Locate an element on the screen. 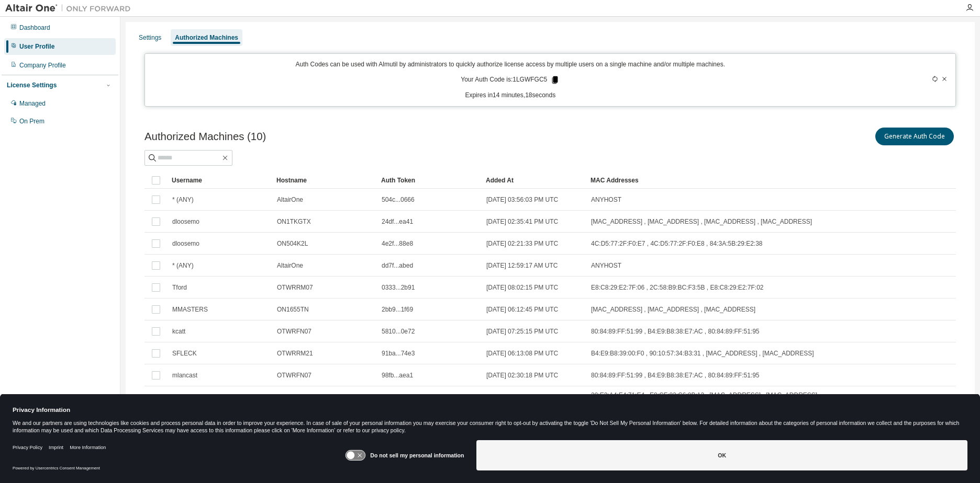 The height and width of the screenshot is (483, 980). img: Altair One is located at coordinates (70, 8).